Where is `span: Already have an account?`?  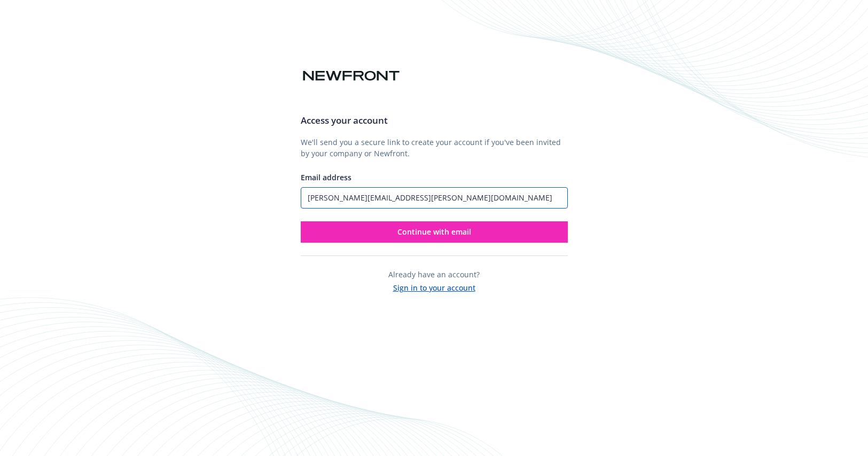 span: Already have an account? is located at coordinates (434, 274).